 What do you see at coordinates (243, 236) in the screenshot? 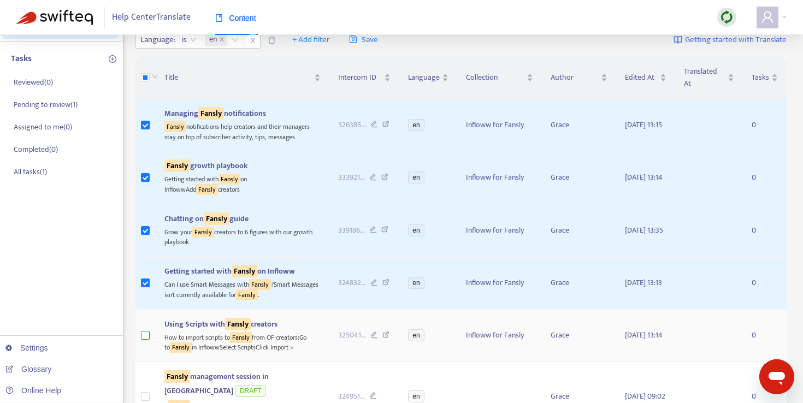
I see `div: Grow your creators to 6 figures with our growth playbook` at bounding box center [243, 236].